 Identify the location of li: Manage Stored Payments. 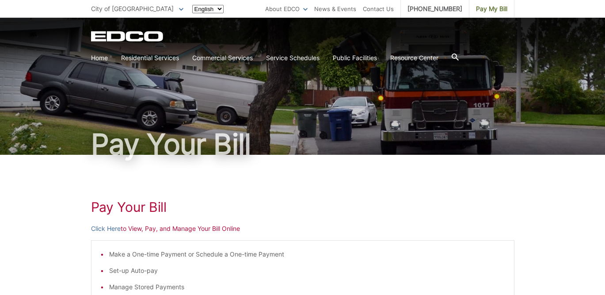
(307, 287).